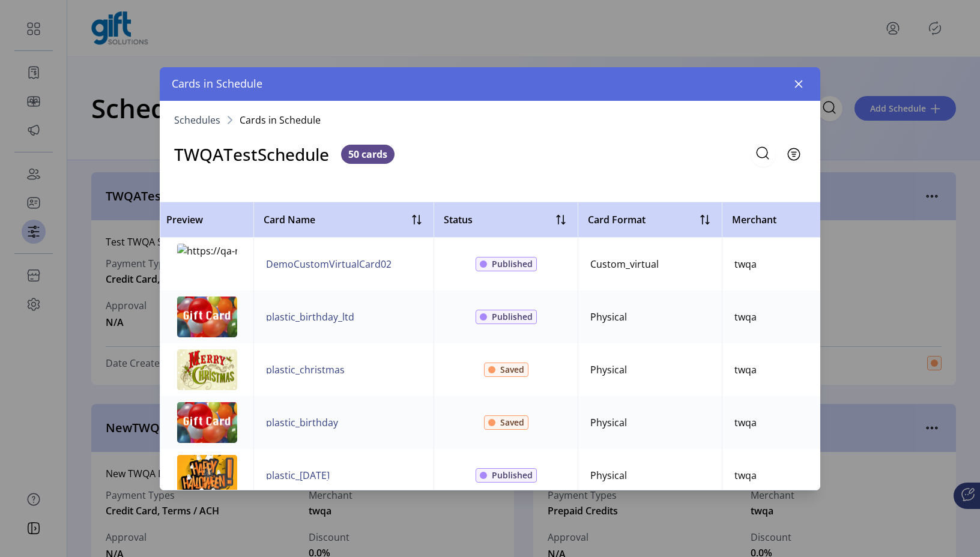  Describe the element at coordinates (650, 264) in the screenshot. I see `td: Custom_virtual` at that location.